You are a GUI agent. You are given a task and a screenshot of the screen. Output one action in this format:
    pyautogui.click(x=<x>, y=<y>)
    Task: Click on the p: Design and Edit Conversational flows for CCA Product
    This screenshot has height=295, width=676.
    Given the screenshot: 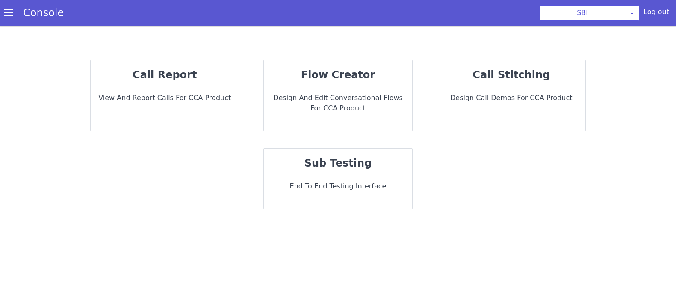 What is the action you would take?
    pyautogui.click(x=338, y=103)
    